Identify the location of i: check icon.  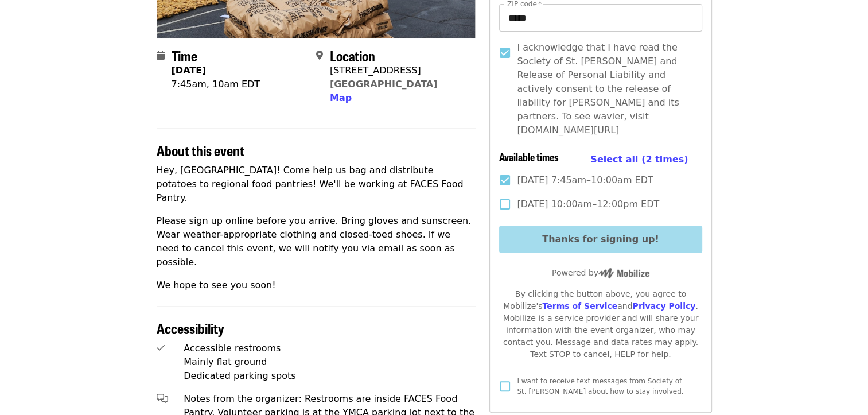
(161, 348).